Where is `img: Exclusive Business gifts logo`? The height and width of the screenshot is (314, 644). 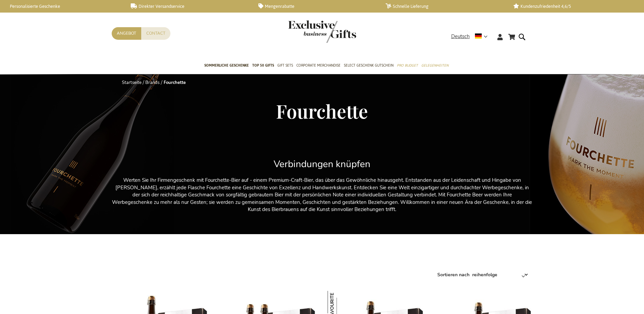
img: Exclusive Business gifts logo is located at coordinates (322, 32).